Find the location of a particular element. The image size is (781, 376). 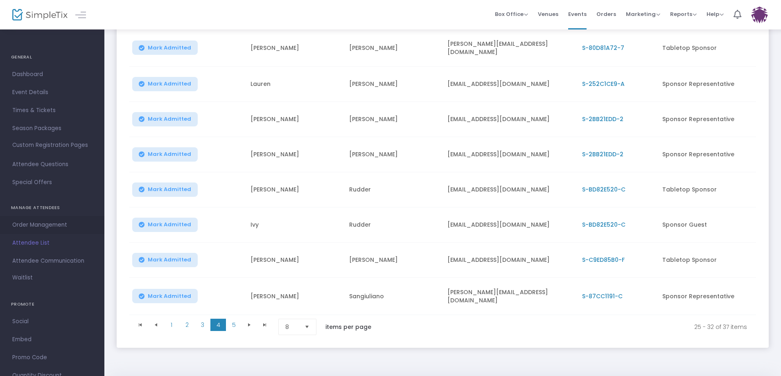

span: Dashboard is located at coordinates (52, 75).